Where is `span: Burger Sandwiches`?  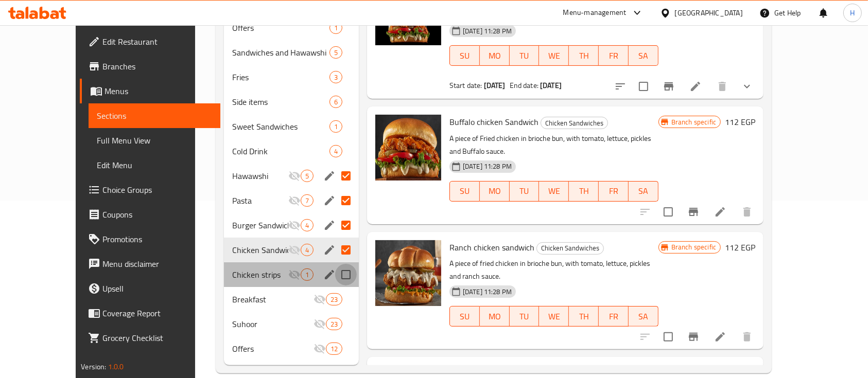
span: Burger Sandwiches is located at coordinates (260, 225).